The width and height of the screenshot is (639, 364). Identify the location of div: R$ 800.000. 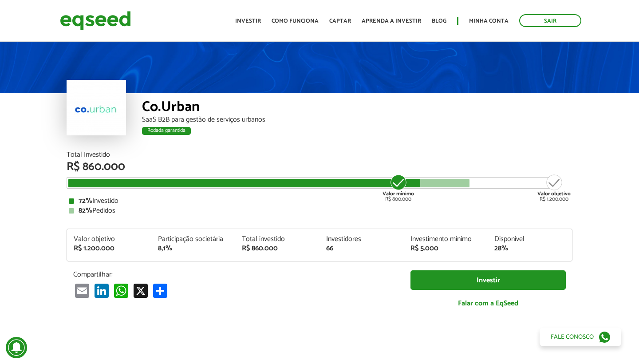
(398, 188).